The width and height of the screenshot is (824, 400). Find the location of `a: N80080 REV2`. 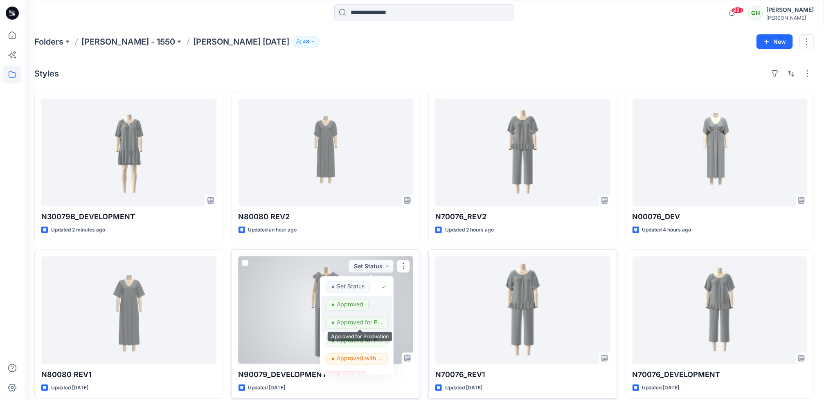

a: N80080 REV2 is located at coordinates (326, 152).